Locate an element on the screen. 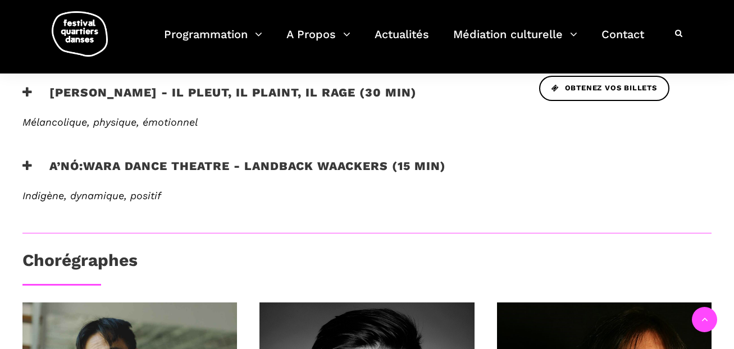 The image size is (734, 349). a: Obtenez vos billets is located at coordinates (604, 88).